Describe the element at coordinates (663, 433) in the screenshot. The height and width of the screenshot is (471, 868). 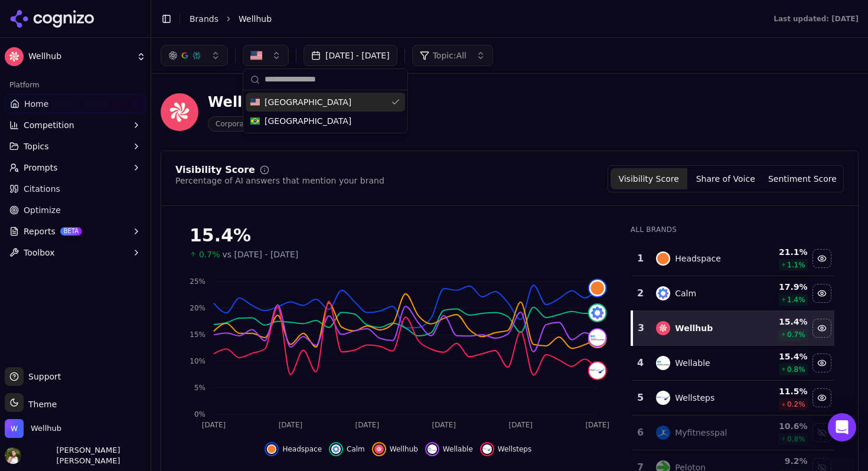
I see `img: myfitnesspal` at that location.